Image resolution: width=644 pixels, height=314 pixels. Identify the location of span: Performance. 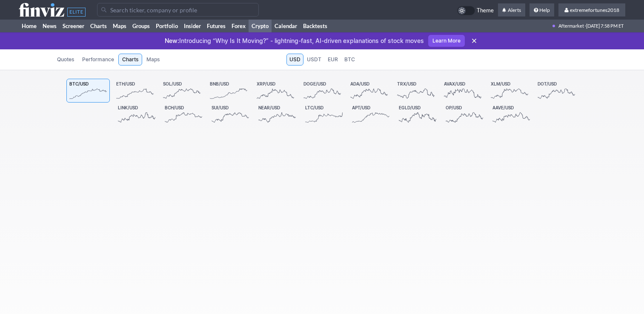
(98, 60).